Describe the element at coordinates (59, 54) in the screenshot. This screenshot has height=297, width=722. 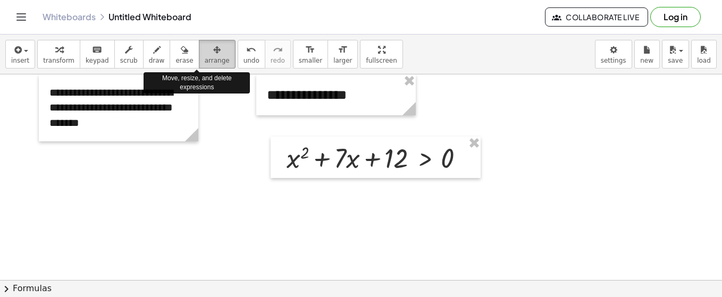
I see `button: transform` at that location.